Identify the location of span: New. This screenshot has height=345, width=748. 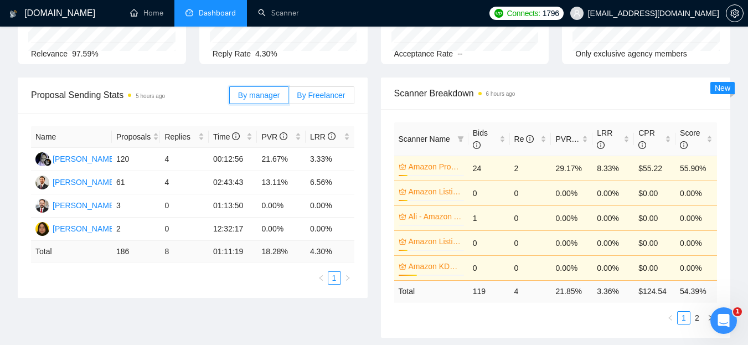
(723, 88).